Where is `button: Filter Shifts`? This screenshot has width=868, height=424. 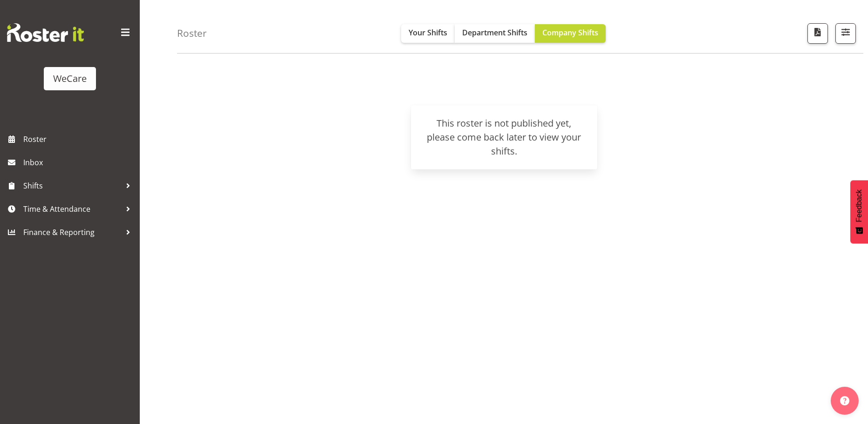
button: Filter Shifts is located at coordinates (846, 33).